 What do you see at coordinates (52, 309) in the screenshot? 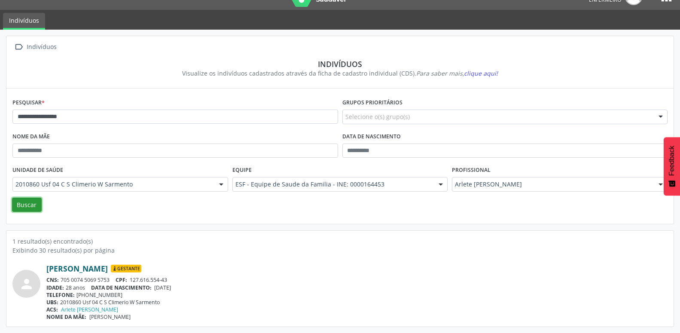
I see `span: ACS:` at bounding box center [52, 309].